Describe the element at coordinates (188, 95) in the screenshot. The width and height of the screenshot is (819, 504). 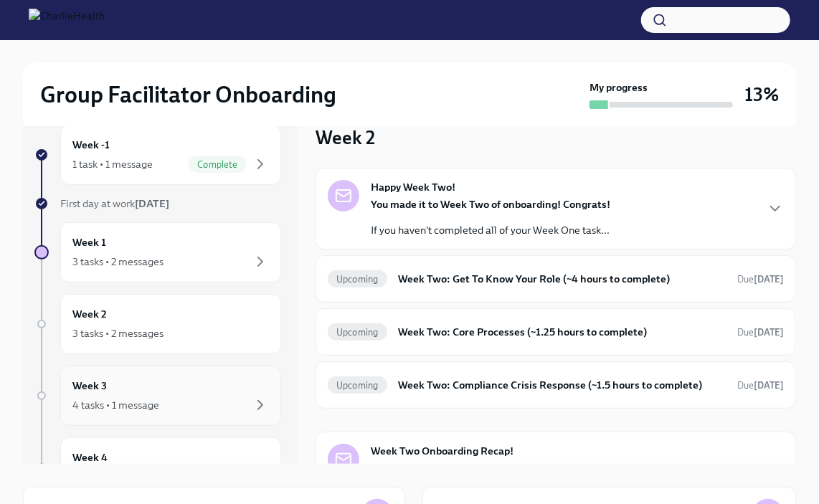
I see `h2: Group Facilitator Onboarding` at that location.